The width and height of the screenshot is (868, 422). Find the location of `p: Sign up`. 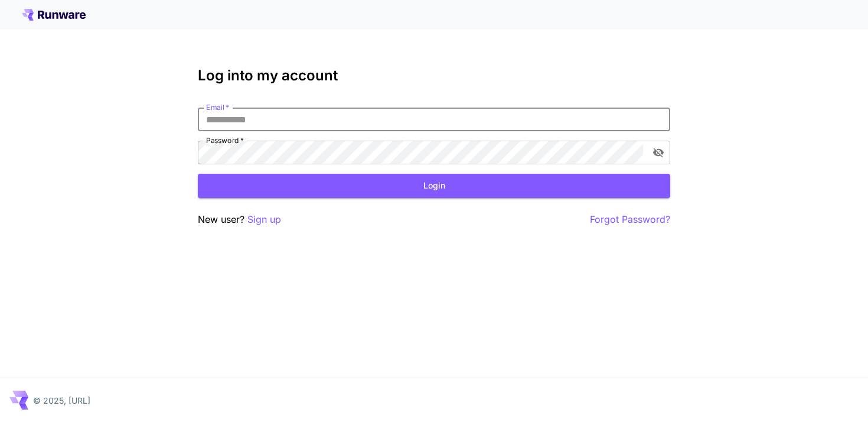

p: Sign up is located at coordinates (264, 219).